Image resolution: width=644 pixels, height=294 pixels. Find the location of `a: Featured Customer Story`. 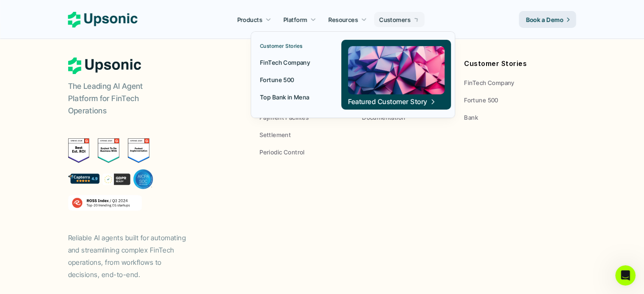

a: Featured Customer Story is located at coordinates (396, 75).